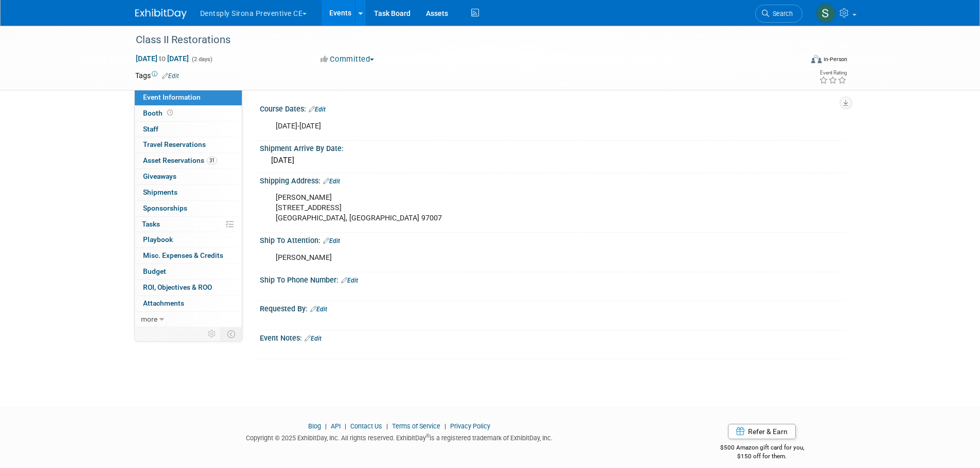  I want to click on img: ExhibitDay, so click(161, 14).